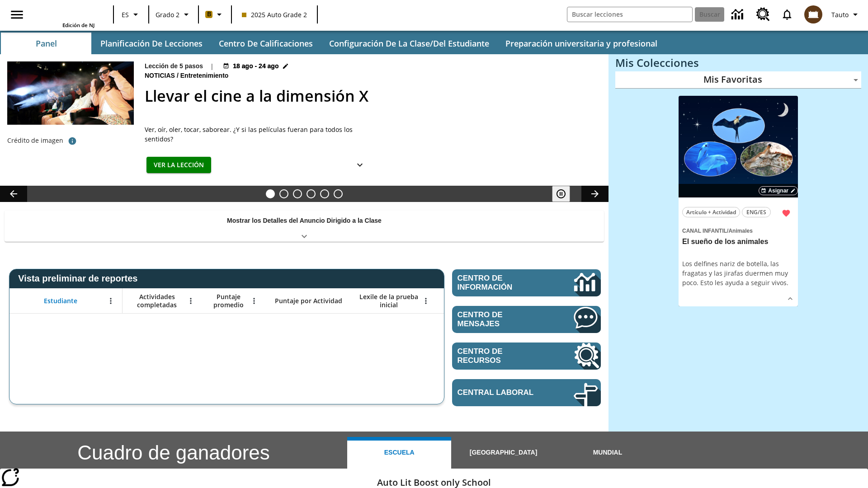 The height and width of the screenshot is (488, 868). Describe the element at coordinates (757, 212) in the screenshot. I see `button: ENG/ES` at that location.